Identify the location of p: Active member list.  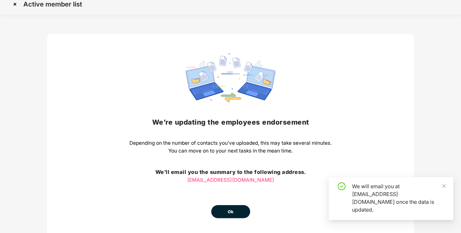
(53, 4).